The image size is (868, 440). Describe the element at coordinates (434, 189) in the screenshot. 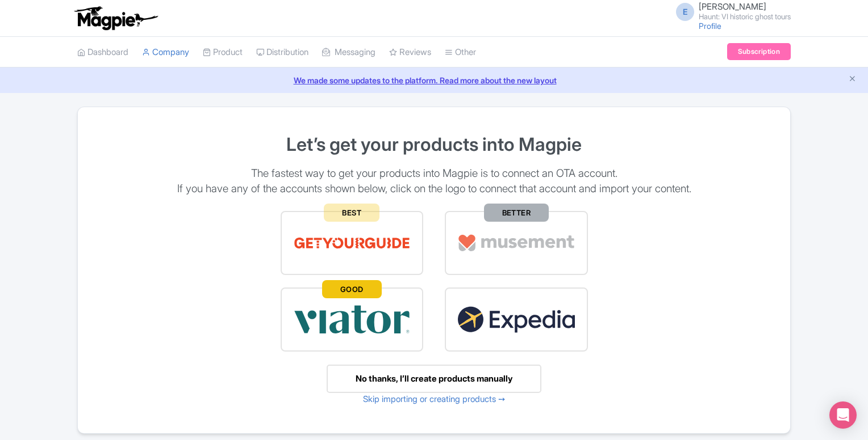

I see `p: If you have any of the accounts shown below, click on the logo to connect that account and import...` at that location.